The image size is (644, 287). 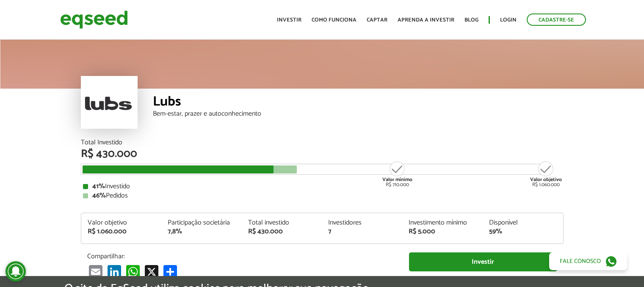 I want to click on div: Total Investido, so click(x=322, y=143).